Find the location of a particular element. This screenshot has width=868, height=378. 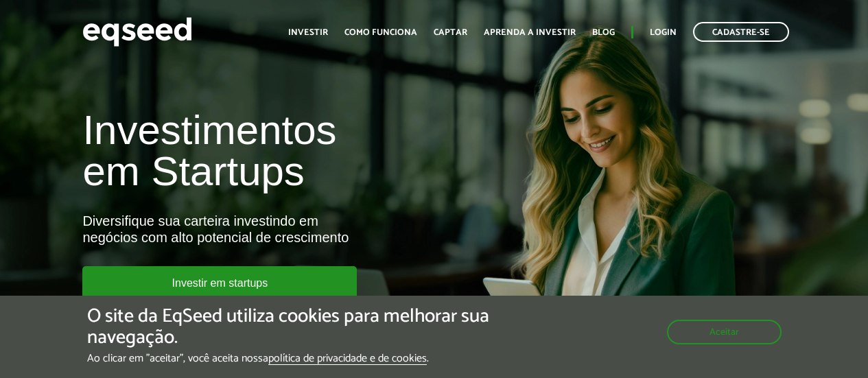

h5: O site da EqSeed utiliza cookies para melhorar sua navegação. is located at coordinates (295, 327).